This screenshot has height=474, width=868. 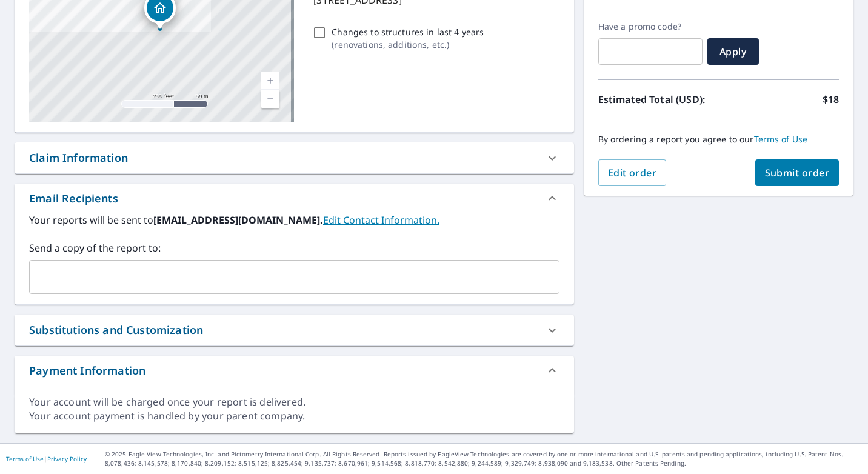 What do you see at coordinates (484, 459) in the screenshot?
I see `p: © 2025 Eagle View Technologies, Inc. and Pictometry International Corp. All Rights Reserved. Repo...` at bounding box center [484, 459].